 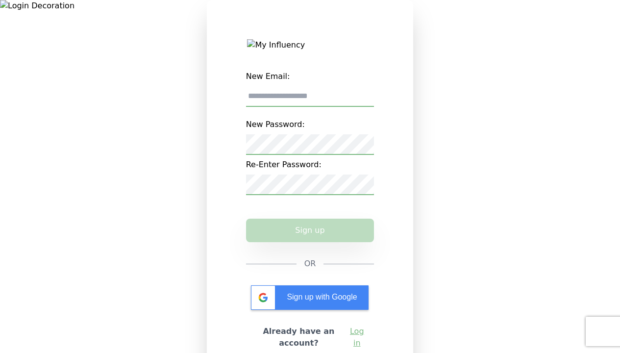 What do you see at coordinates (310, 230) in the screenshot?
I see `button: Sign up` at bounding box center [310, 230].